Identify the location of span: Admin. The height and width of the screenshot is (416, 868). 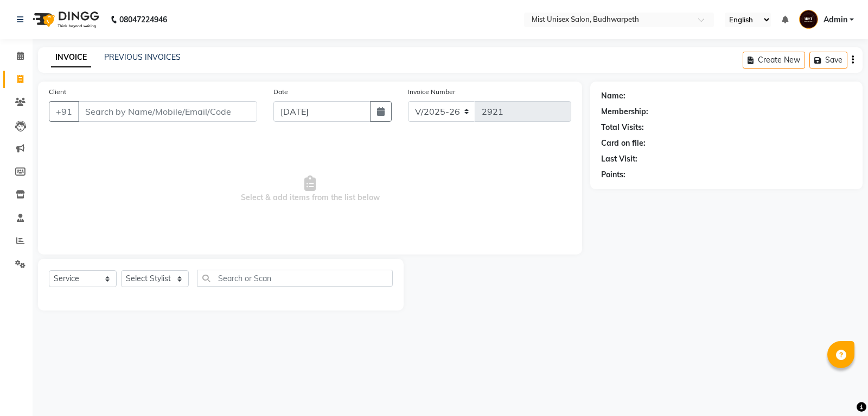
(836, 20).